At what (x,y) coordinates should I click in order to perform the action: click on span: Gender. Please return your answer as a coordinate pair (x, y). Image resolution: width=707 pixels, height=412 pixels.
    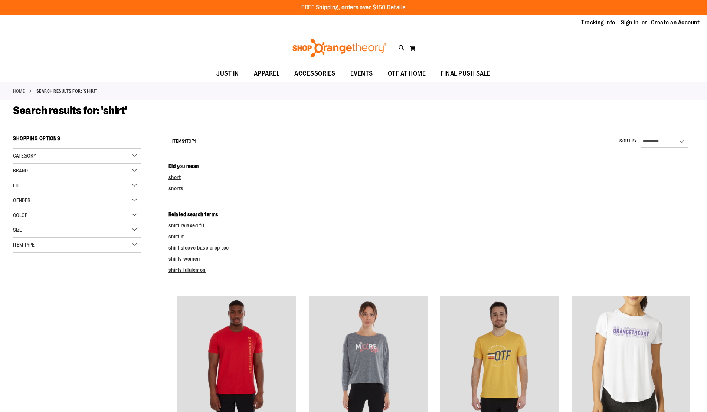
    Looking at the image, I should click on (22, 200).